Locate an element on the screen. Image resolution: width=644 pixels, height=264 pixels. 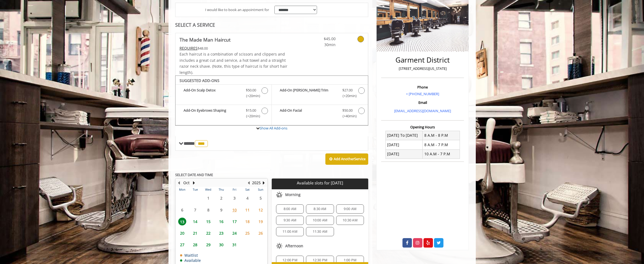
span: Morning is located at coordinates (293, 194).